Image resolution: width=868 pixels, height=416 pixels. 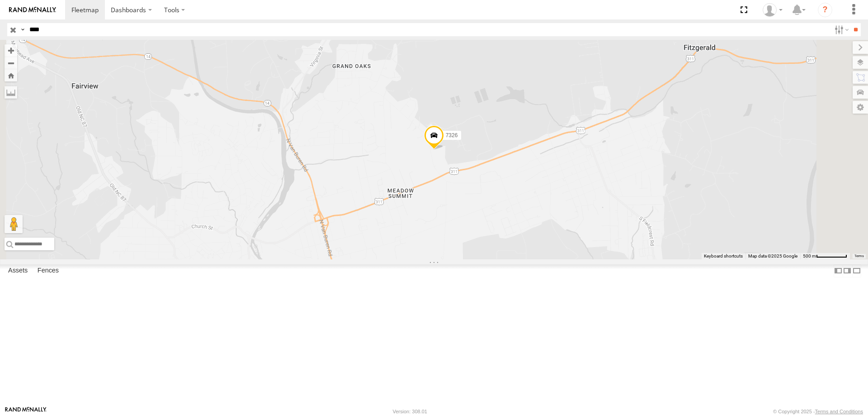 What do you see at coordinates (26, 411) in the screenshot?
I see `a: Visit our Website` at bounding box center [26, 411].